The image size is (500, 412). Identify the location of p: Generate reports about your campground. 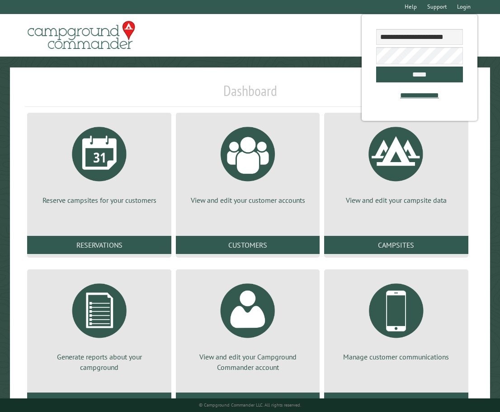
(99, 361).